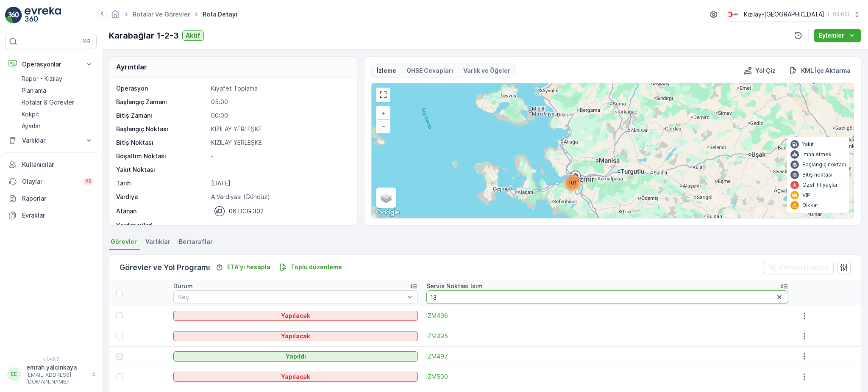 The image size is (868, 392). What do you see at coordinates (86, 41) in the screenshot?
I see `p: ⌘B` at bounding box center [86, 41].